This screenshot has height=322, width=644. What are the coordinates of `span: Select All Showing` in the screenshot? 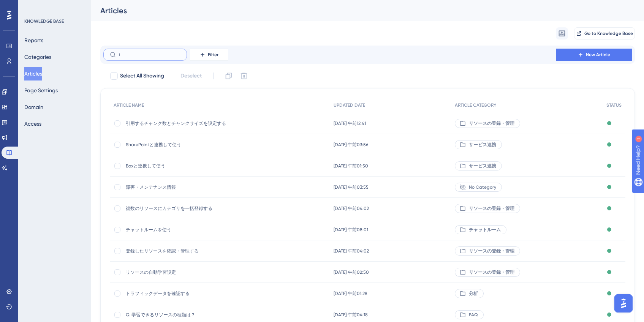 It's located at (142, 76).